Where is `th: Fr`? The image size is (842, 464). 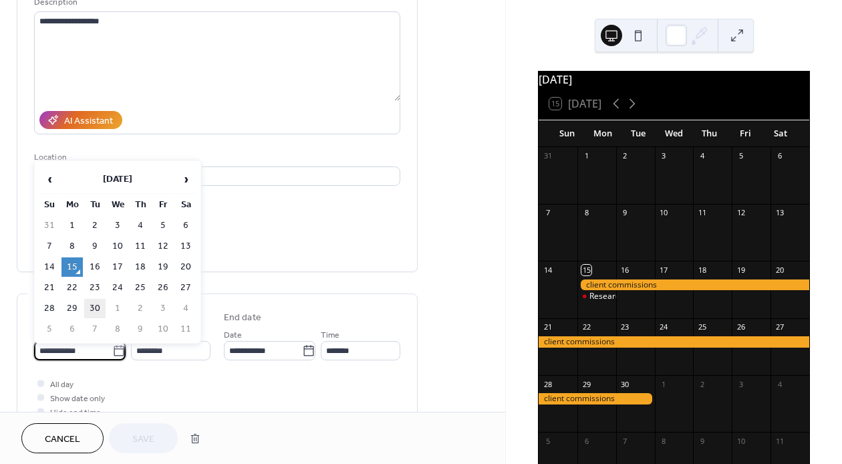 th: Fr is located at coordinates (163, 204).